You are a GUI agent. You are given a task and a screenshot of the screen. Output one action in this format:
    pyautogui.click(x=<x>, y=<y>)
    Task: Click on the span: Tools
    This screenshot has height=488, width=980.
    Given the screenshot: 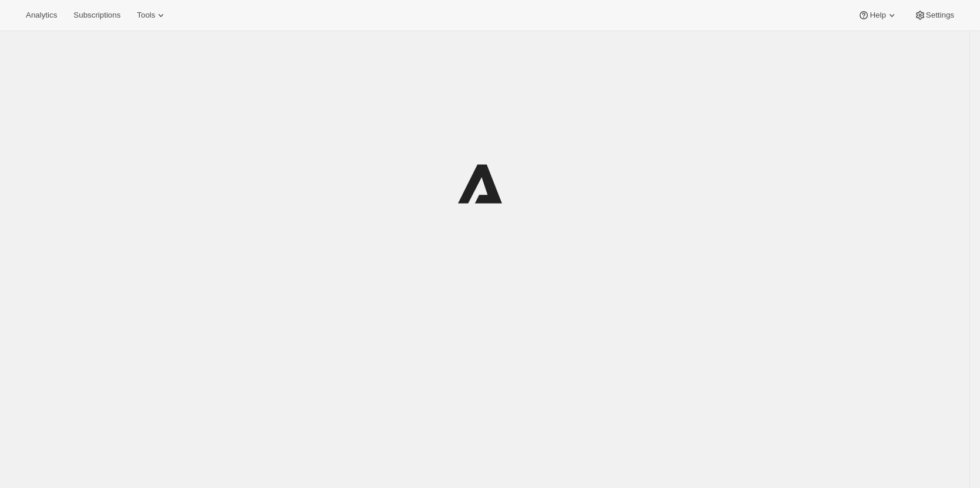 What is the action you would take?
    pyautogui.click(x=146, y=15)
    